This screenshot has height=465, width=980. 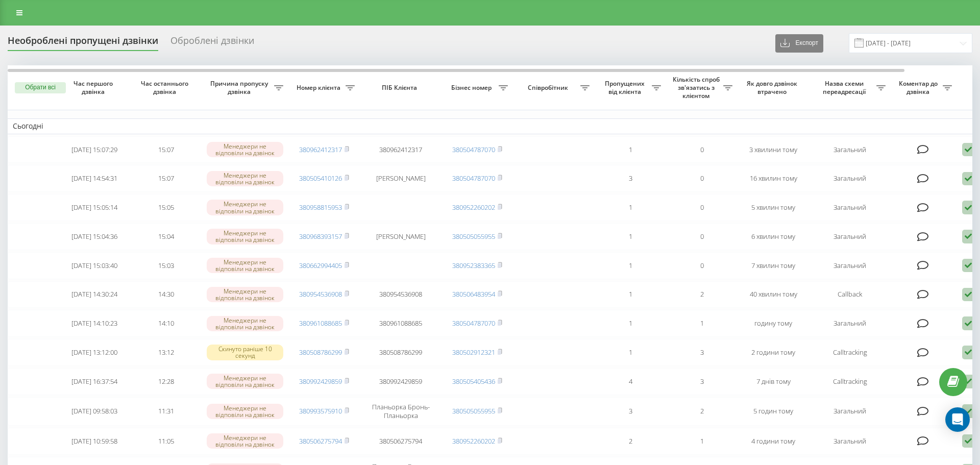 What do you see at coordinates (321, 382) in the screenshot?
I see `a: 380992429859` at bounding box center [321, 382].